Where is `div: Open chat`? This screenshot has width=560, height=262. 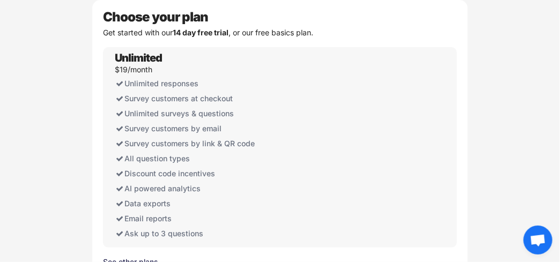 div: Open chat is located at coordinates (538, 240).